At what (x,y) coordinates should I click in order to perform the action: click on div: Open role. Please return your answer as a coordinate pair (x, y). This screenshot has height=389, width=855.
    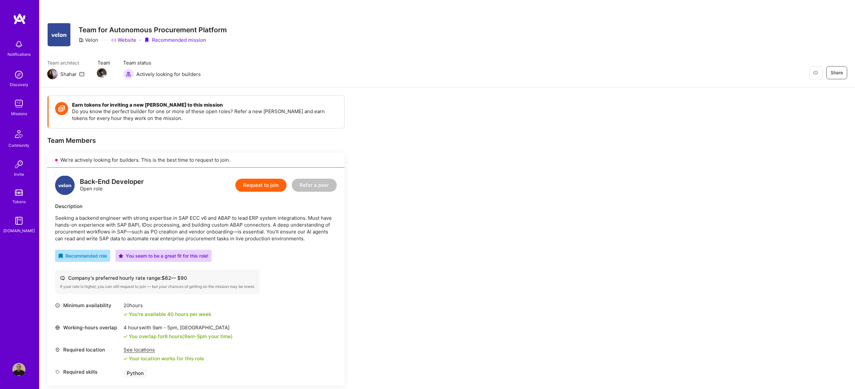
    Looking at the image, I should click on (112, 185).